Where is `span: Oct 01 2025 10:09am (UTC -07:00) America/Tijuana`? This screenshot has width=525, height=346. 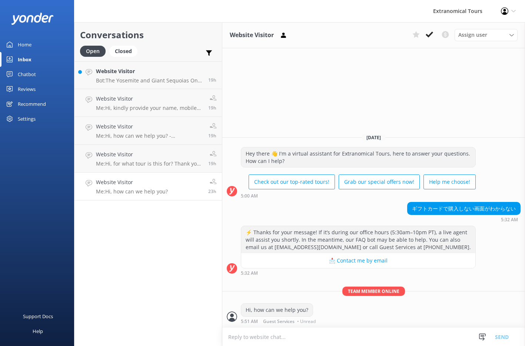
span: Oct 01 2025 10:09am (UTC -07:00) America/Tijuana is located at coordinates (212, 135).